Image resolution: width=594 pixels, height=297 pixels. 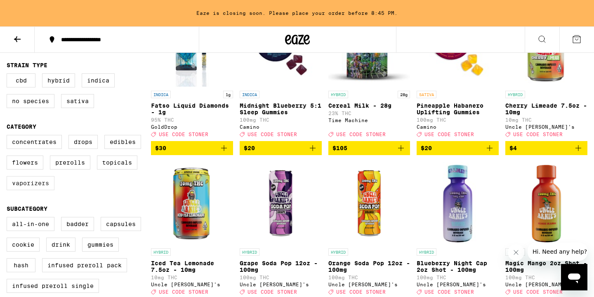 I want to click on label: Drops, so click(x=83, y=142).